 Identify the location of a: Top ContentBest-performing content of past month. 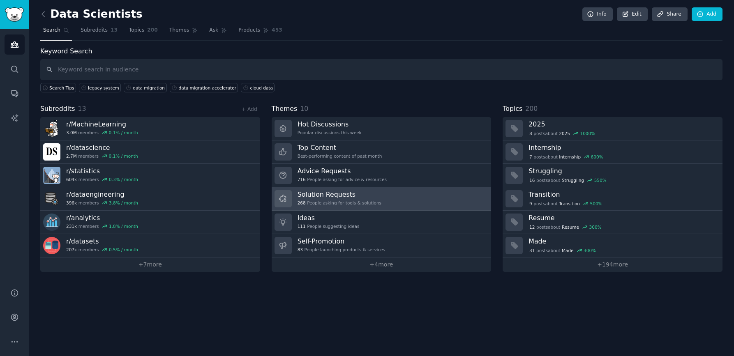
(382, 152).